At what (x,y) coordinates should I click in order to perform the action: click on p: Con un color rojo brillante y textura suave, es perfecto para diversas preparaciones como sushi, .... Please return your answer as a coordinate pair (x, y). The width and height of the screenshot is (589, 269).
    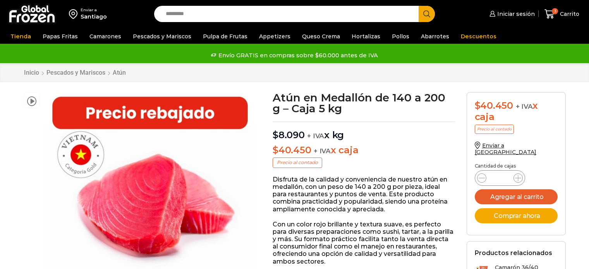
    Looking at the image, I should click on (364, 243).